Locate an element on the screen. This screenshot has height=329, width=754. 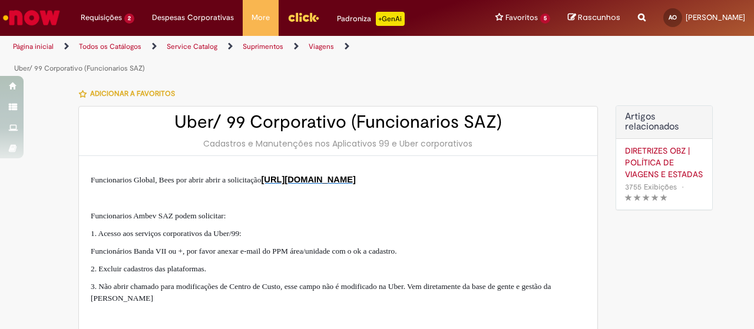
a: Página inicial is located at coordinates (33, 47).